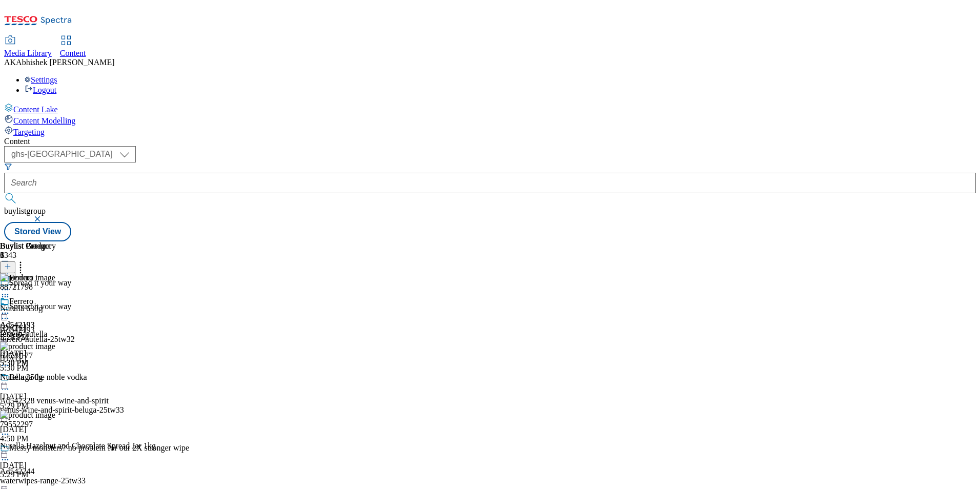 The width and height of the screenshot is (980, 489). What do you see at coordinates (490, 120) in the screenshot?
I see `a: Content Modelling` at bounding box center [490, 120].